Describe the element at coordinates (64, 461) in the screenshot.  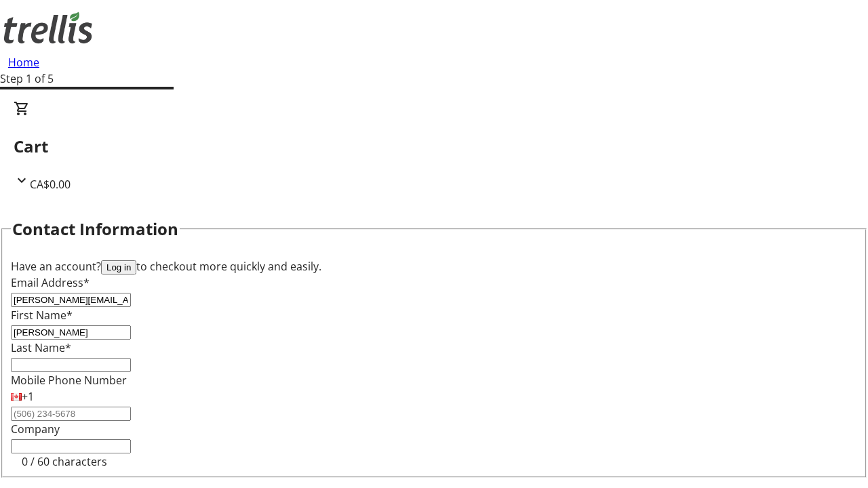
I see `tr-character-limit: 0 / 60 characters` at that location.